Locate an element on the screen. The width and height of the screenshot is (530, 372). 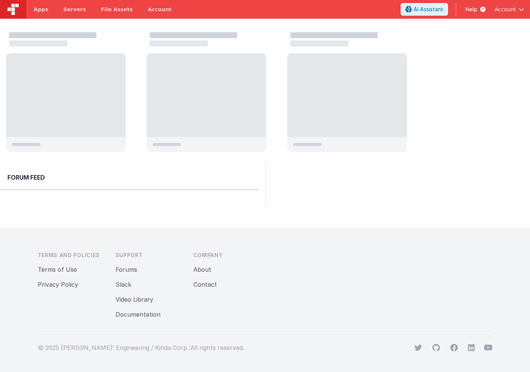
h3: Terms and Policies is located at coordinates (71, 255).